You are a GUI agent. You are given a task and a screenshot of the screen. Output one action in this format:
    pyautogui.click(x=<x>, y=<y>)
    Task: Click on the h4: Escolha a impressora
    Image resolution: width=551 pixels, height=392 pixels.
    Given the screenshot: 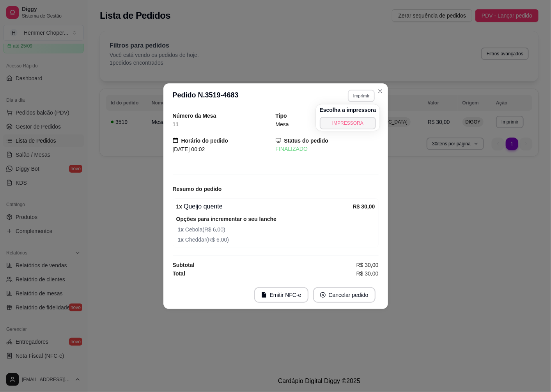 What is the action you would take?
    pyautogui.click(x=348, y=110)
    